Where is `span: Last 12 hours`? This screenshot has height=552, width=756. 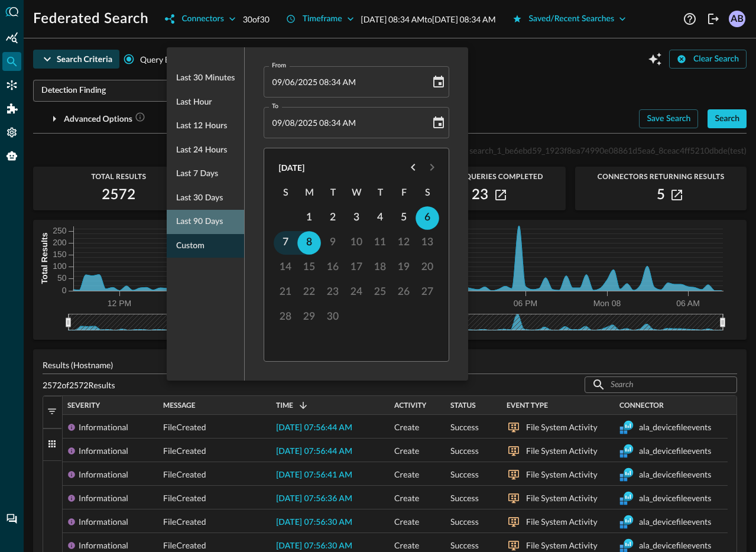 span: Last 12 hours is located at coordinates (201, 126).